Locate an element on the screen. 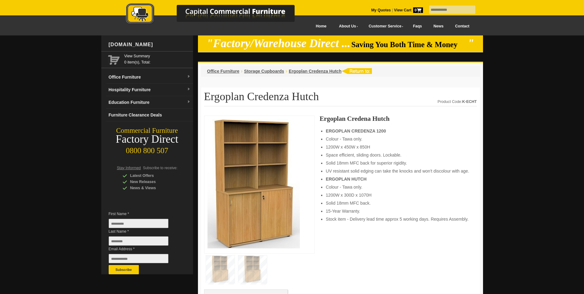 Image resolution: width=584 pixels, height=294 pixels. li: 1200W x 300D x 1070H is located at coordinates (398, 195).